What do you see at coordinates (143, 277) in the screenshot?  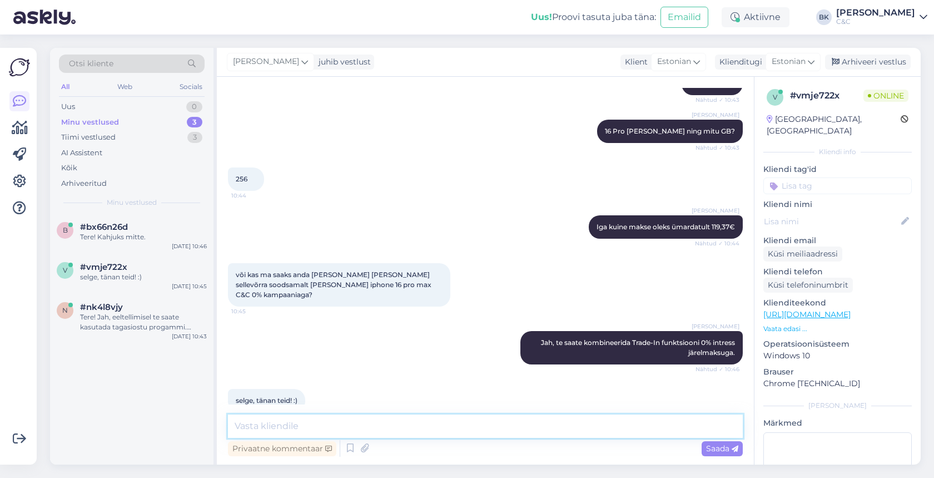 I see `div: selge, tänan teid! :)` at bounding box center [143, 277].